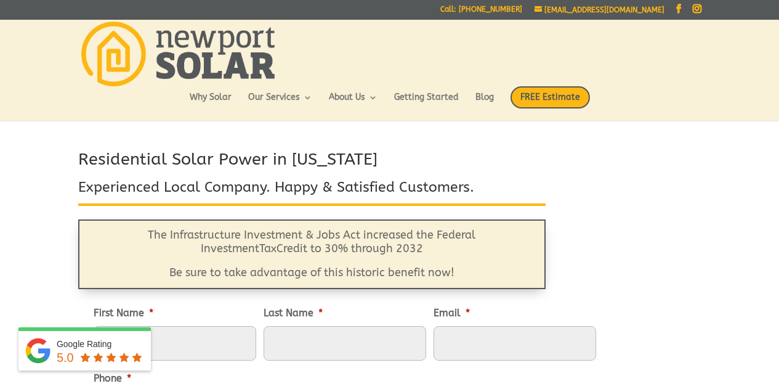  Describe the element at coordinates (312, 190) in the screenshot. I see `h3: Experienced Local Company. Happy & Satisfied Customers.` at that location.